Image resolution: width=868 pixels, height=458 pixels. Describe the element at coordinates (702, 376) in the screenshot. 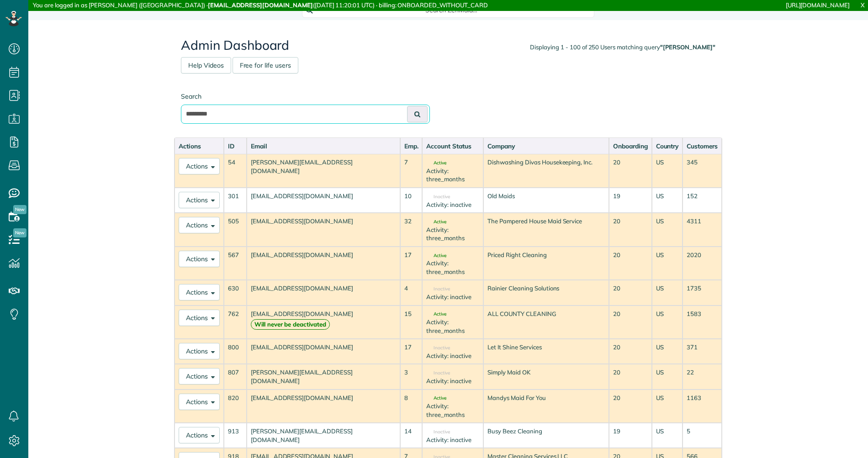

I see `td: 22` at that location.